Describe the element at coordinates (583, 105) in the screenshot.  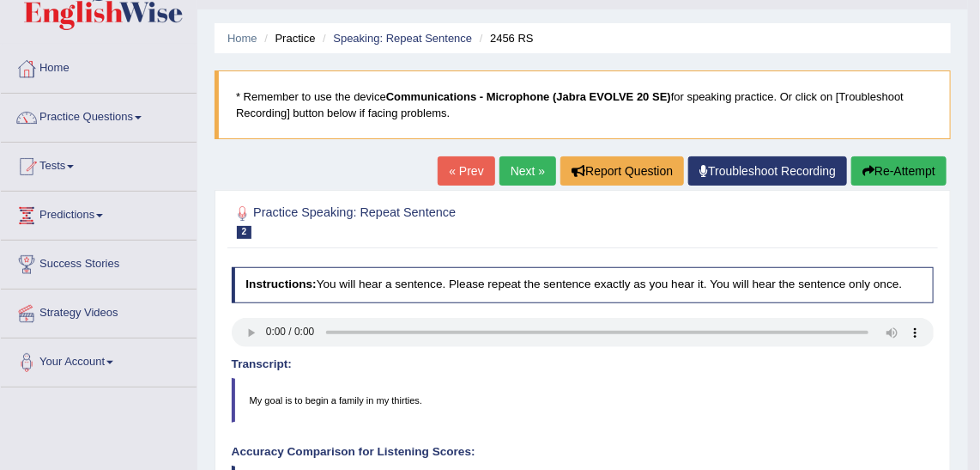
I see `blockquote: * Remember to use the device for speaking practice. Or click on [Troubleshoot Recording] button b...` at that location.